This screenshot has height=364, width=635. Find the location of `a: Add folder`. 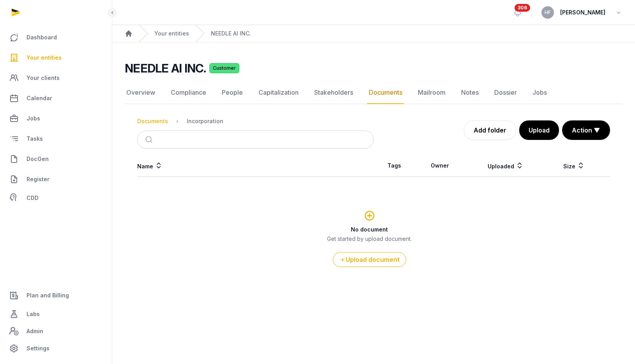

a: Add folder is located at coordinates (490, 130).